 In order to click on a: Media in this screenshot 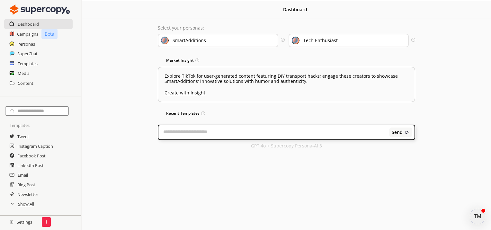, I will do `click(23, 73)`.